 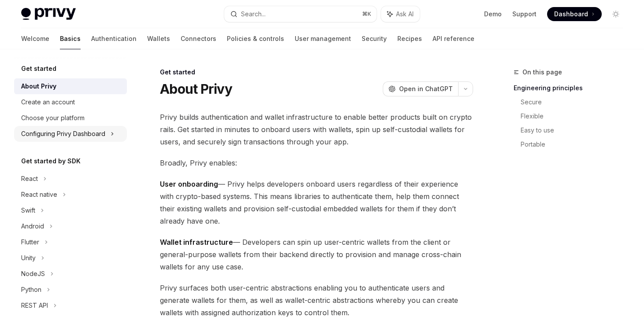 What do you see at coordinates (316, 130) in the screenshot?
I see `span: Privy builds authentication and wallet infrastructure to enable better products built on crypto r...` at bounding box center [316, 130].